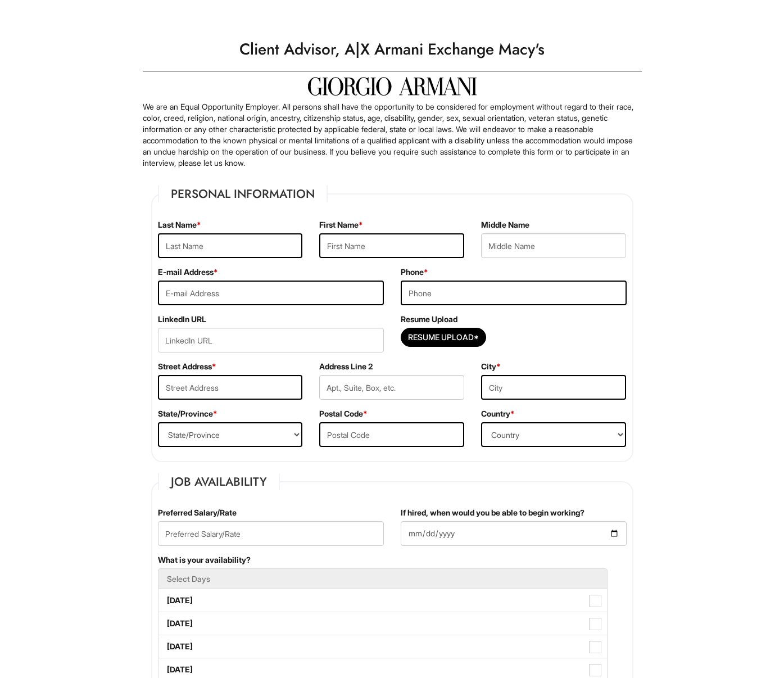 This screenshot has height=678, width=784. Describe the element at coordinates (183, 319) in the screenshot. I see `label: LinkedIn URL` at that location.